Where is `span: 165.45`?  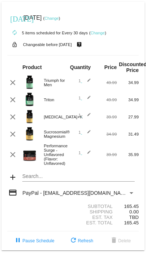
span: 165.45 is located at coordinates (132, 223).